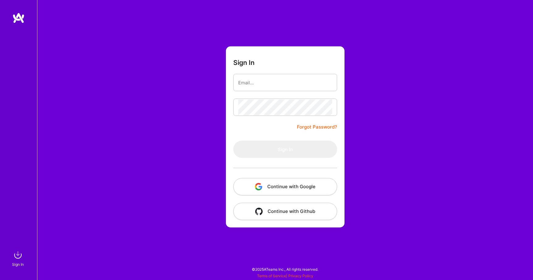 Image resolution: width=533 pixels, height=280 pixels. What do you see at coordinates (18, 255) in the screenshot?
I see `img: sign in` at bounding box center [18, 255].